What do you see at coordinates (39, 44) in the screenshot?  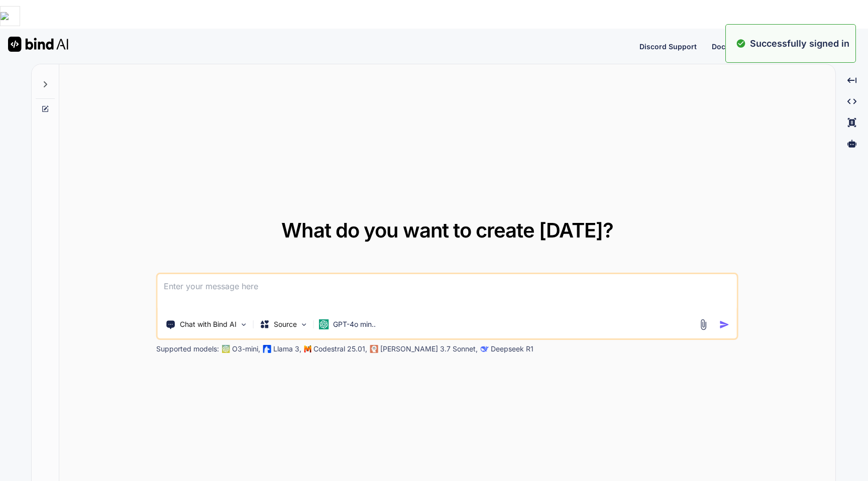 I see `img: Bind AI` at bounding box center [39, 44].